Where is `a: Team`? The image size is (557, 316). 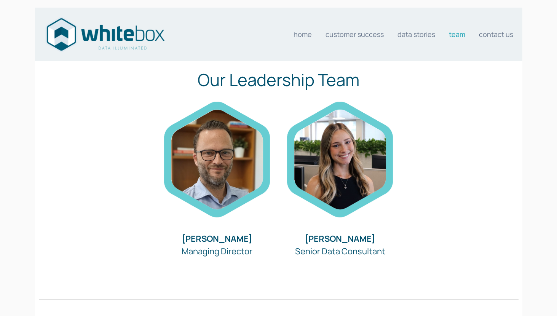
a: Team is located at coordinates (457, 34).